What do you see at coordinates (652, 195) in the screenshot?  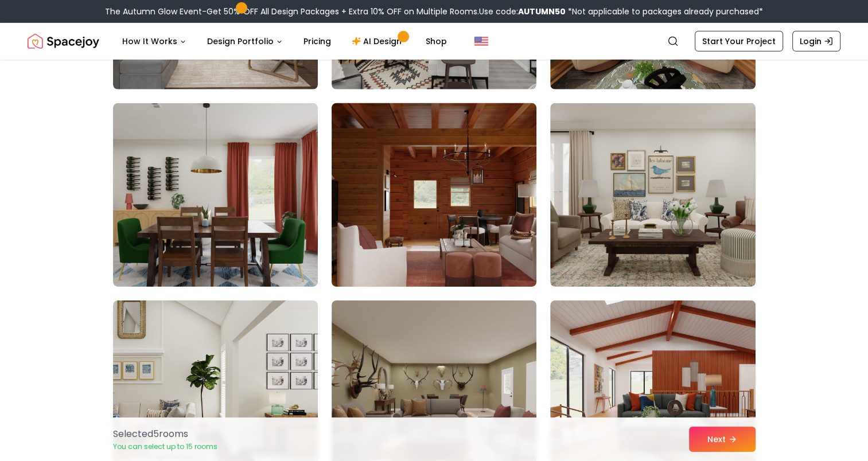 I see `img: Room room-57` at bounding box center [652, 195].